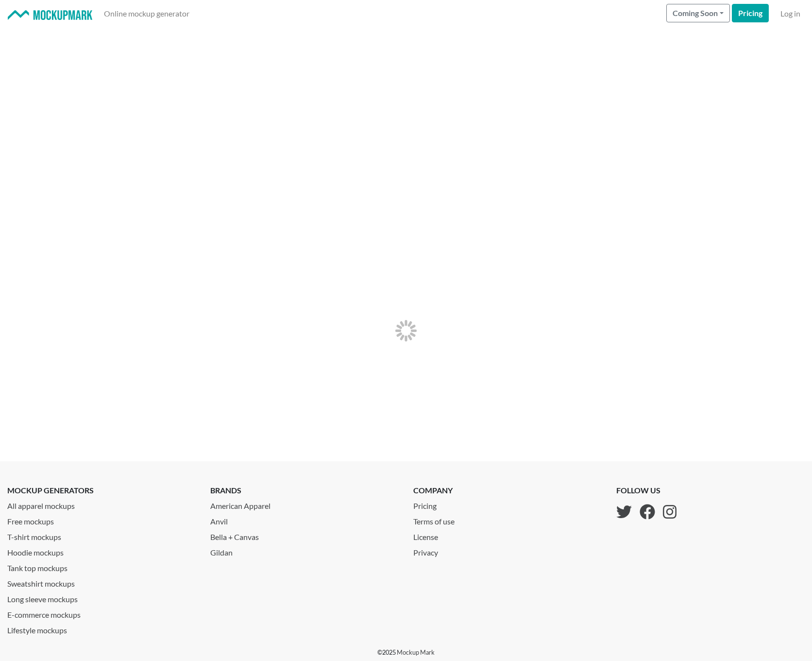  What do you see at coordinates (102, 520) in the screenshot?
I see `a: Free mockups` at bounding box center [102, 520].